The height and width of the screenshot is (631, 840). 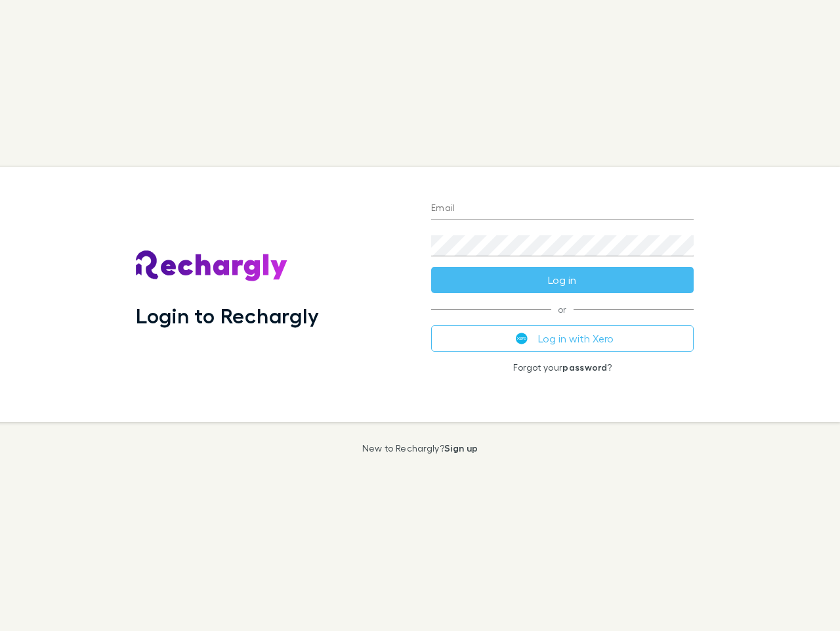 I want to click on p: New to Rechargly?, so click(x=420, y=448).